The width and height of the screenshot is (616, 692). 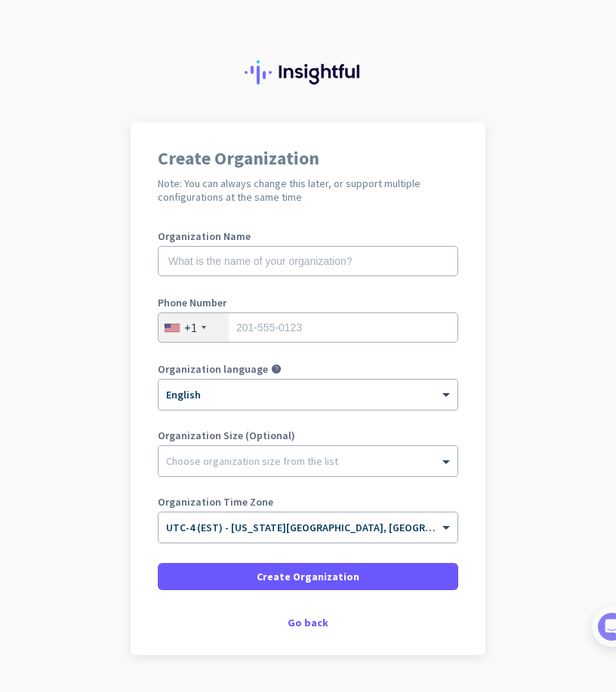 I want to click on button: Create Organization, so click(x=308, y=577).